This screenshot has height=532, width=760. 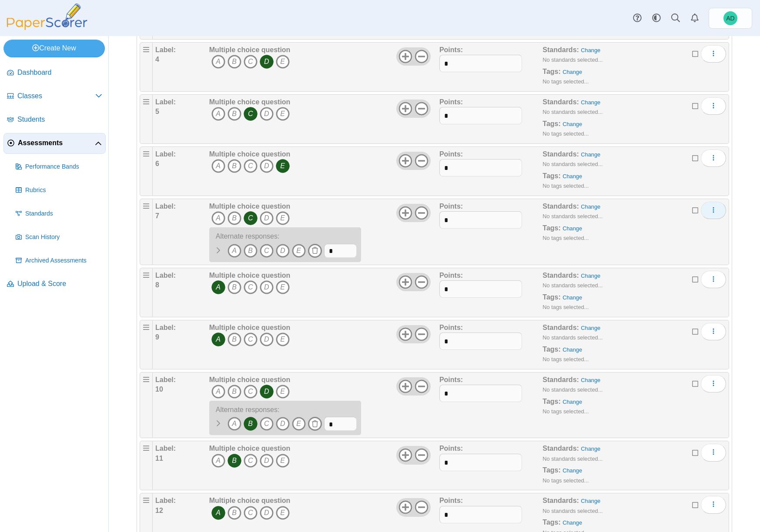 I want to click on b: 10, so click(x=159, y=389).